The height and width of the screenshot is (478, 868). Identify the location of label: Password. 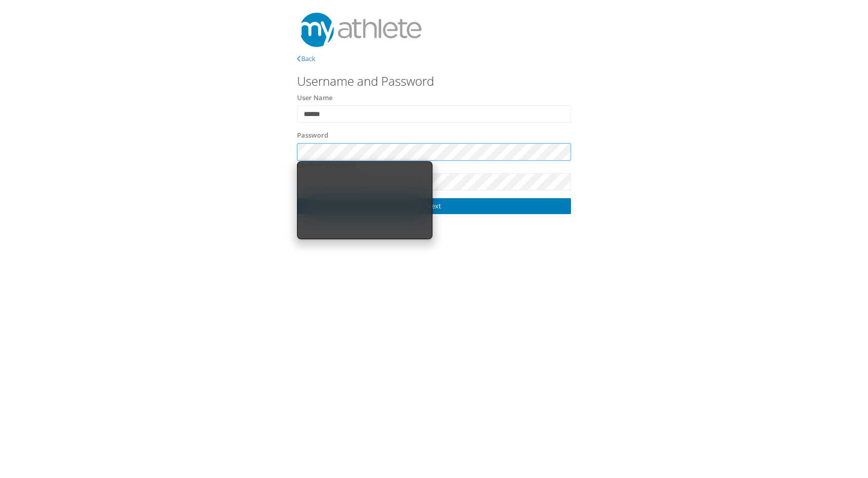
(313, 136).